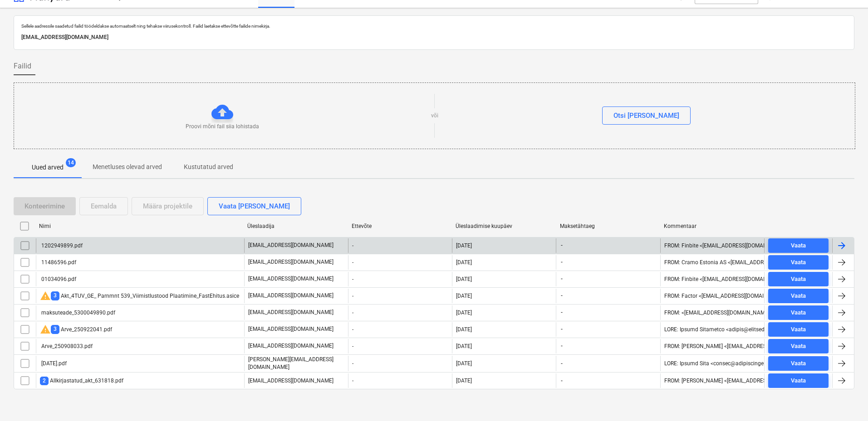  What do you see at coordinates (58, 263) in the screenshot?
I see `div: 11486596.pdf` at bounding box center [58, 263].